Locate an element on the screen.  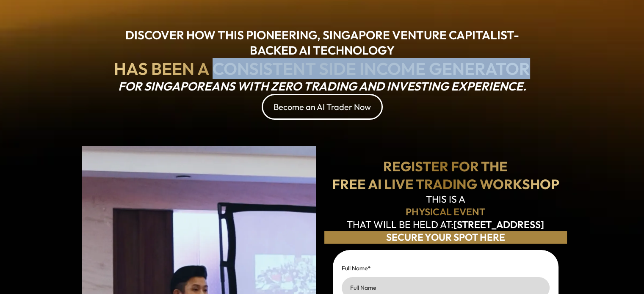
button: Become an AI Trader Now is located at coordinates (322, 107).